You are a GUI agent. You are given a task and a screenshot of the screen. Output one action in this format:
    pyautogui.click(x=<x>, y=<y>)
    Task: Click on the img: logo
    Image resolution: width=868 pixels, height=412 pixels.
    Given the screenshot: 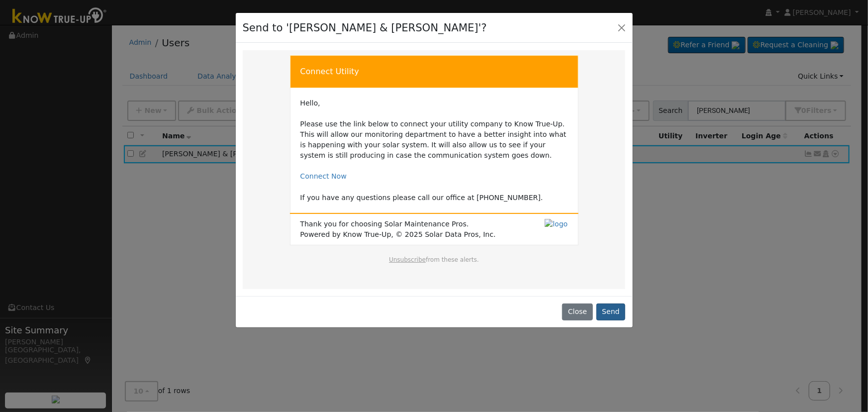 What is the action you would take?
    pyautogui.click(x=556, y=224)
    